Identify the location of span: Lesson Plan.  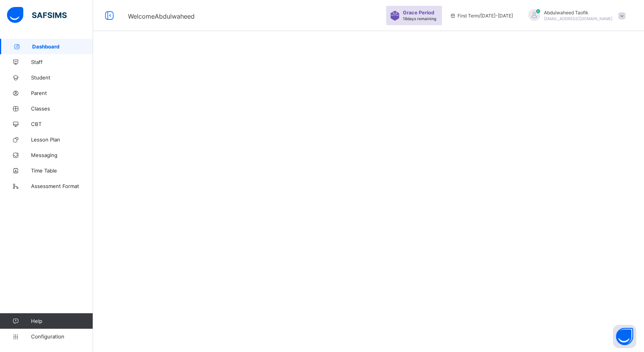
(62, 140).